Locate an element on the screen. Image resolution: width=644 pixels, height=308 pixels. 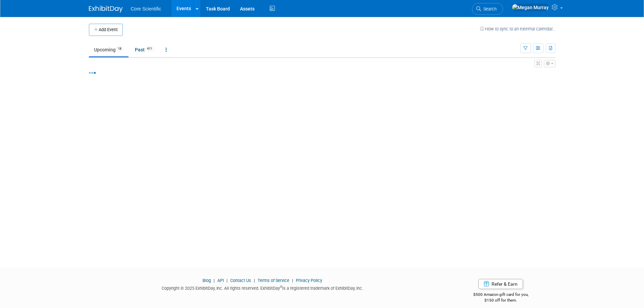
a: Search is located at coordinates (488, 9).